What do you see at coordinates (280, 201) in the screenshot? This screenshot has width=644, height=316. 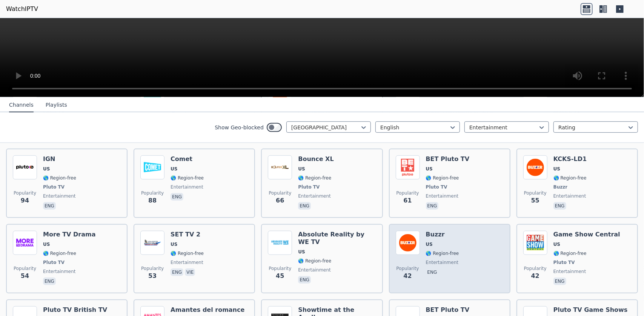 I see `span: 66` at bounding box center [280, 201].